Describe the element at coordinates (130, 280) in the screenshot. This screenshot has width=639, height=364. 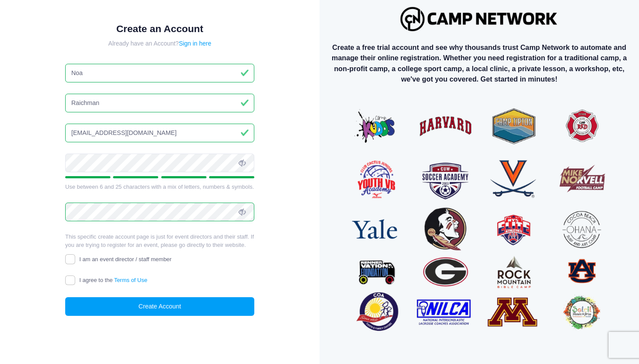
I see `a: Terms of Use` at that location.